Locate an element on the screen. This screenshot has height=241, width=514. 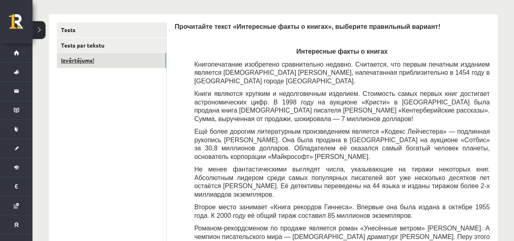
span: Книгопечатание изобретено сравнительно недавно. Считается, что первым печатным изданием является ... is located at coordinates (341, 73).